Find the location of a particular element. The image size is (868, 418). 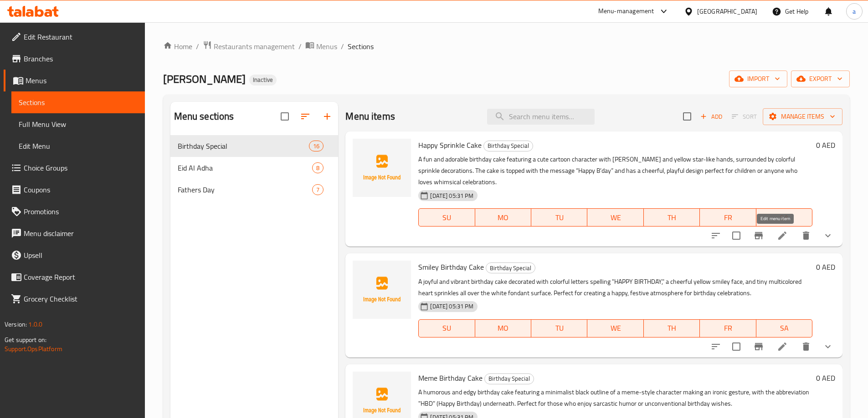

span: SA is located at coordinates (784, 217).